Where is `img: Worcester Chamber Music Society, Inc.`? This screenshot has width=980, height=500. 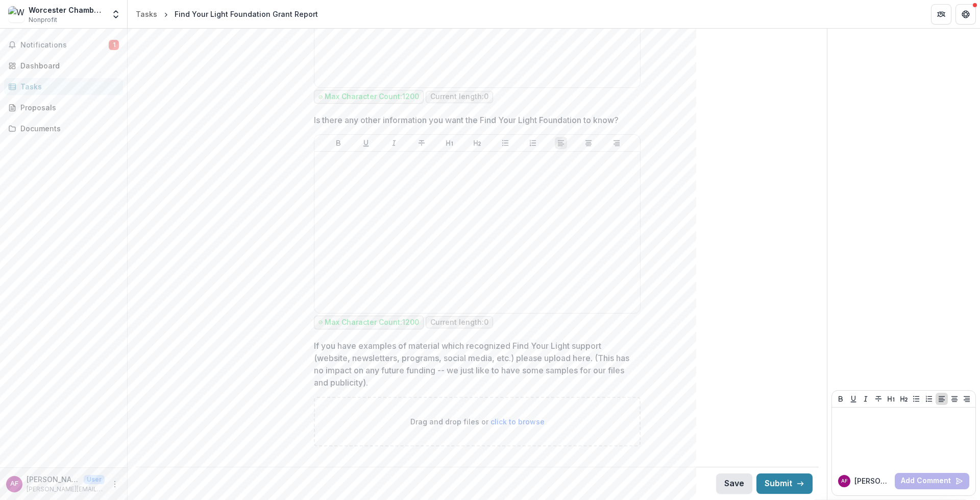
img: Worcester Chamber Music Society, Inc. is located at coordinates (16, 14).